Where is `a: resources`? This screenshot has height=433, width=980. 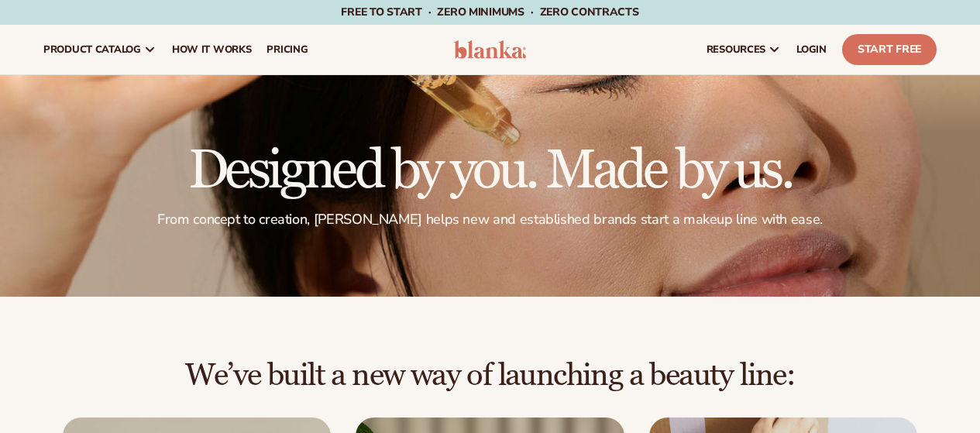
a: resources is located at coordinates (744, 50).